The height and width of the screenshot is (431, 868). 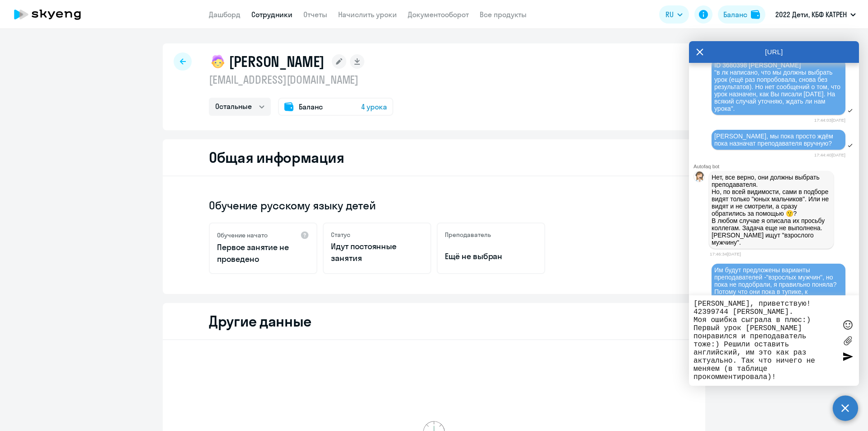 What do you see at coordinates (315, 14) in the screenshot?
I see `a: Отчеты` at bounding box center [315, 14].